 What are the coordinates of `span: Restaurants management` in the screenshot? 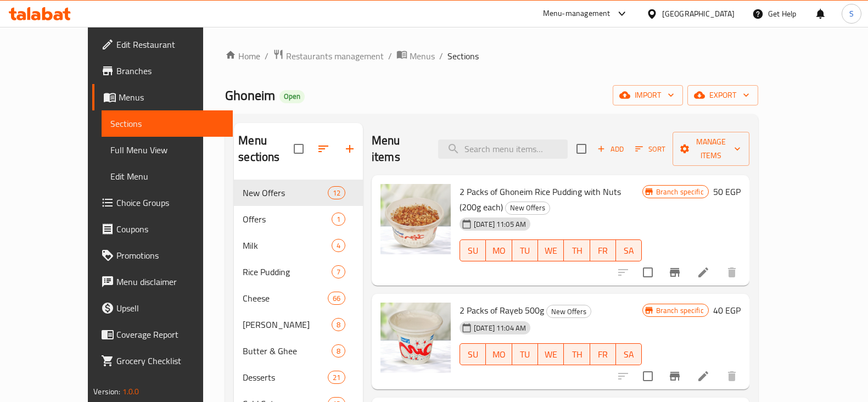 It's located at (335, 56).